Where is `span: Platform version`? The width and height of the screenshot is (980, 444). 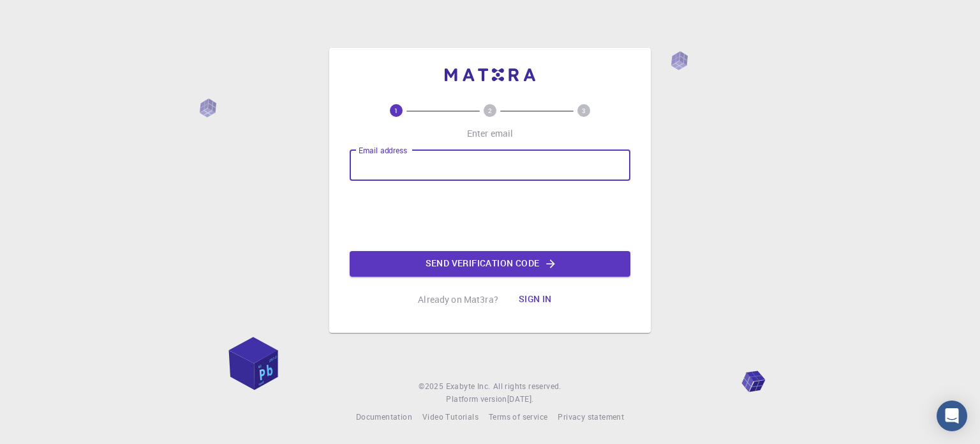 span: Platform version is located at coordinates (476, 399).